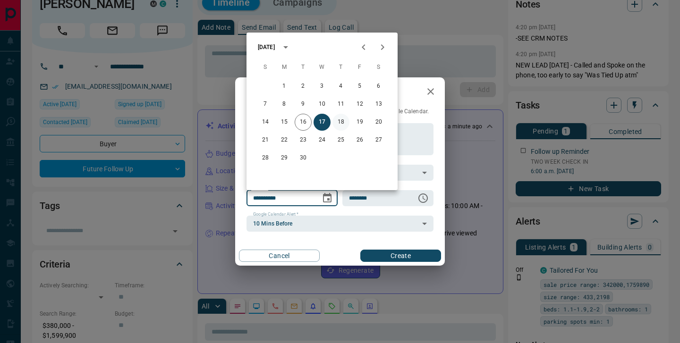 This screenshot has height=343, width=680. I want to click on button: Previous month, so click(364, 47).